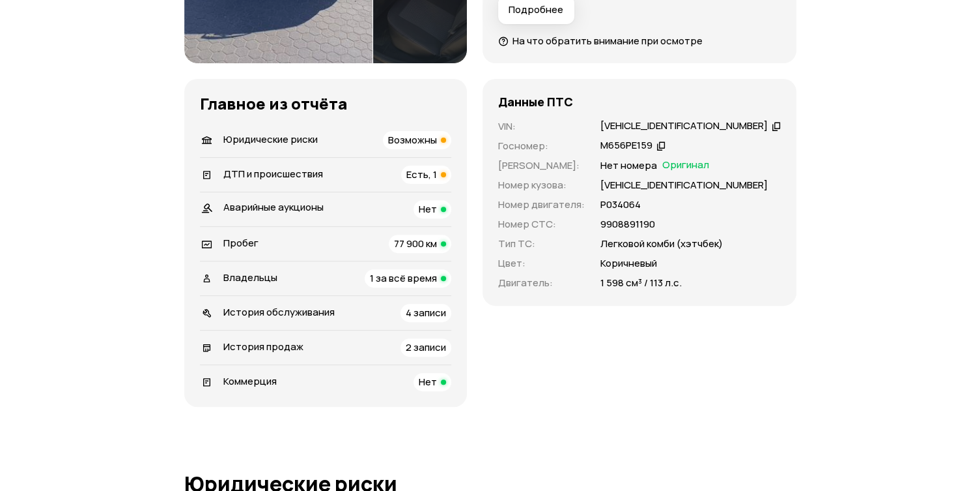 The width and height of the screenshot is (980, 491). I want to click on span: Пробег, so click(241, 243).